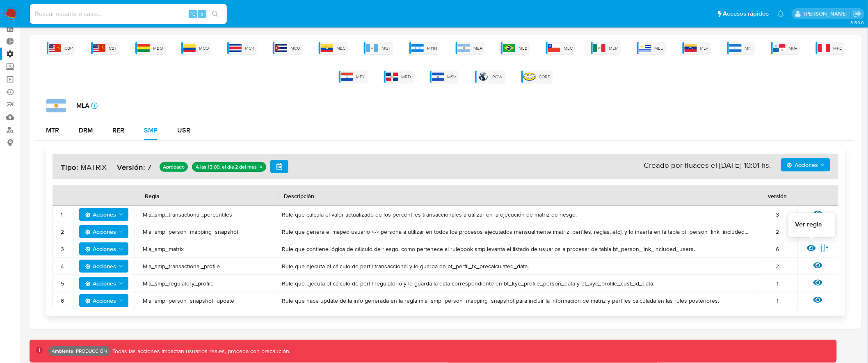 The image size is (868, 363). I want to click on a: Salir, so click(857, 14).